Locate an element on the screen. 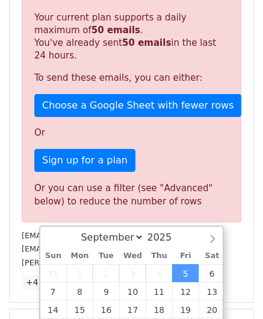 The width and height of the screenshot is (263, 319). div: Or you can use a filter (see "Advanced" below) to reduce the number of rows is located at coordinates (131, 194).